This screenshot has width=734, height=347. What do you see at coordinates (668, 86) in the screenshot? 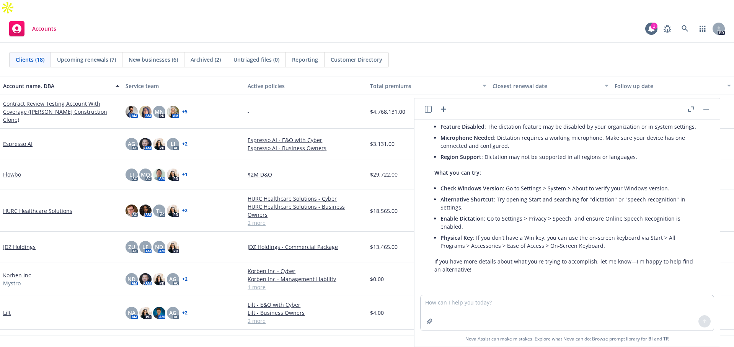
I see `div: Follow up date` at bounding box center [668, 86].